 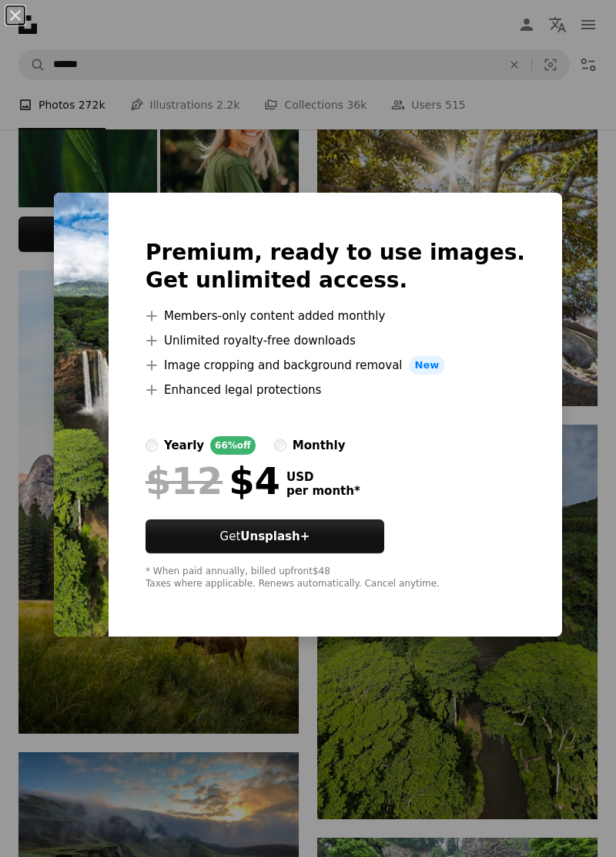 I want to click on div: * When paid annually, billed upfront $48 Taxes where applicable. Renews automatically. Cancel any..., so click(x=335, y=578).